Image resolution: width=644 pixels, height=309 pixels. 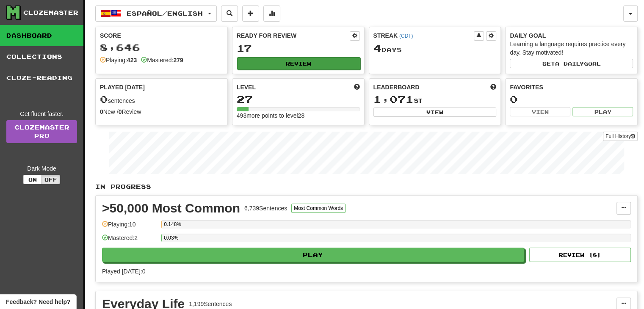 I want to click on span: Score more points to level up, so click(x=357, y=87).